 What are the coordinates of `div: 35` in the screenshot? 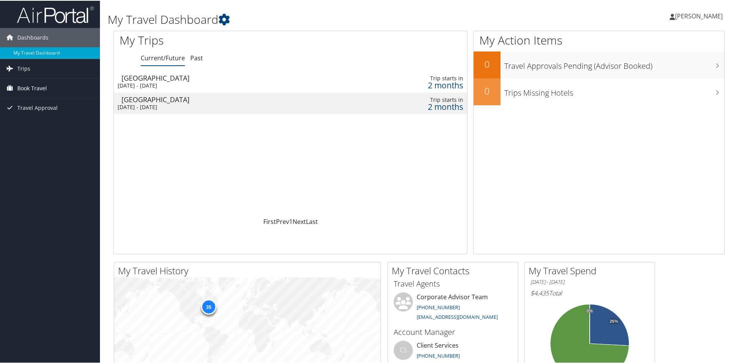 It's located at (209, 306).